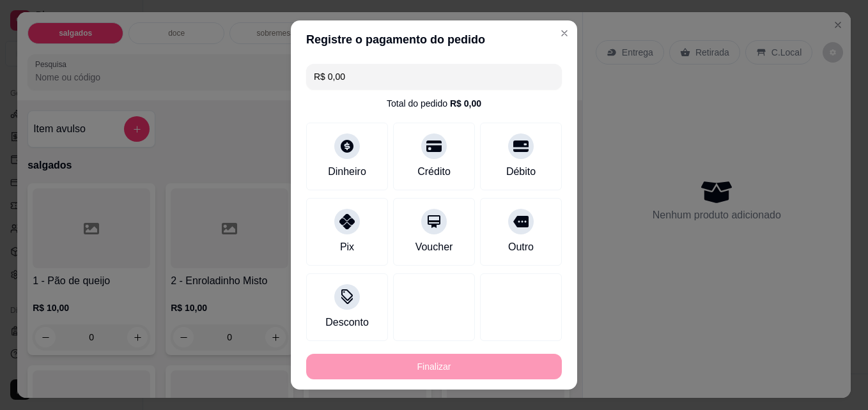 The height and width of the screenshot is (410, 868). What do you see at coordinates (466, 104) in the screenshot?
I see `div: R$ 0,00` at bounding box center [466, 104].